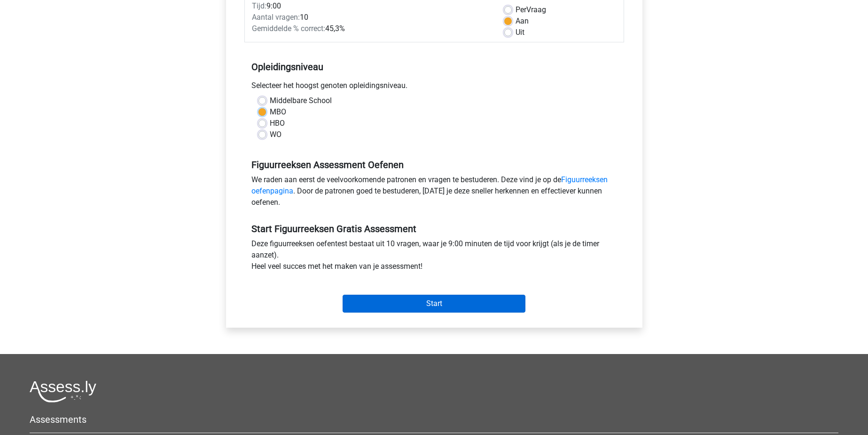 The width and height of the screenshot is (868, 435). I want to click on label: HBO, so click(277, 123).